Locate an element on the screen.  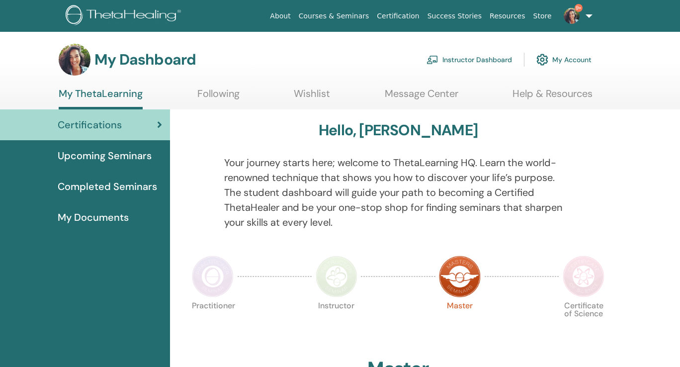
a: About is located at coordinates (280, 16).